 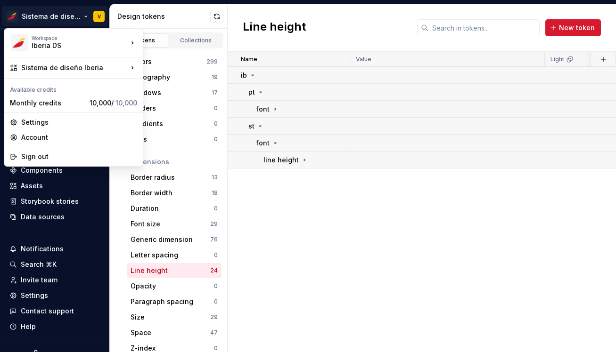 I want to click on span: 10,000 /, so click(x=113, y=103).